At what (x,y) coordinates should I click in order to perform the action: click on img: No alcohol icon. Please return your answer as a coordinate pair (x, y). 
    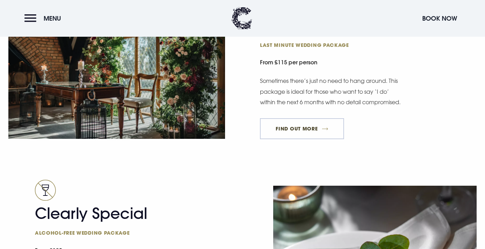
    Looking at the image, I should click on (45, 190).